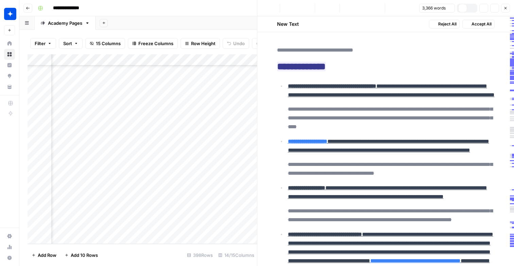 The image size is (514, 266). Describe the element at coordinates (44, 255) in the screenshot. I see `button: Add Row` at that location.